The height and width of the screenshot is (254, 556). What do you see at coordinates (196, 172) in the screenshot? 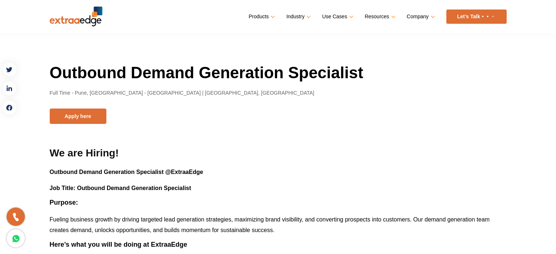
I see `b: Edge` at bounding box center [196, 172].